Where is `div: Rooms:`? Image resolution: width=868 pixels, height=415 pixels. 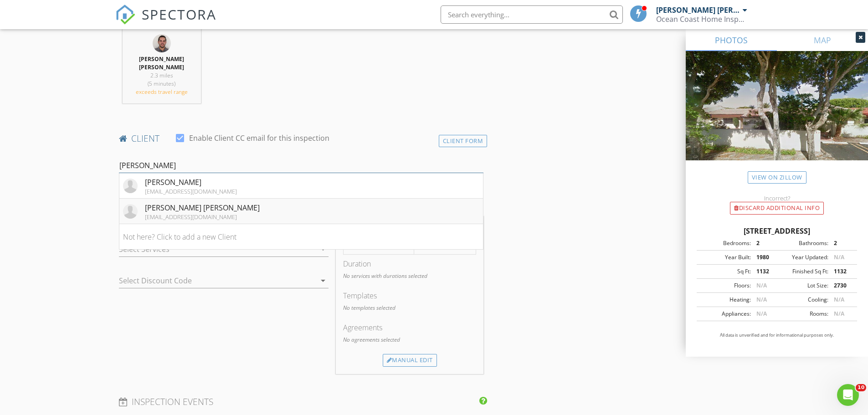
div: Rooms: is located at coordinates (802, 314).